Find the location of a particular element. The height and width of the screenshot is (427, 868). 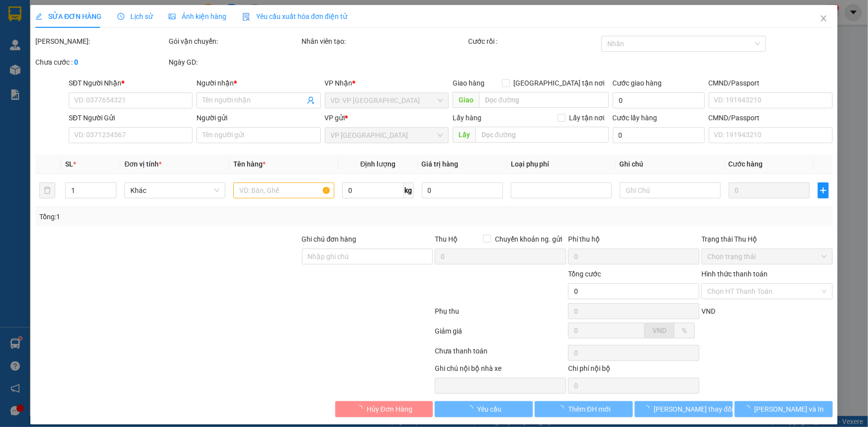

div: Người gửi is located at coordinates (258, 118).